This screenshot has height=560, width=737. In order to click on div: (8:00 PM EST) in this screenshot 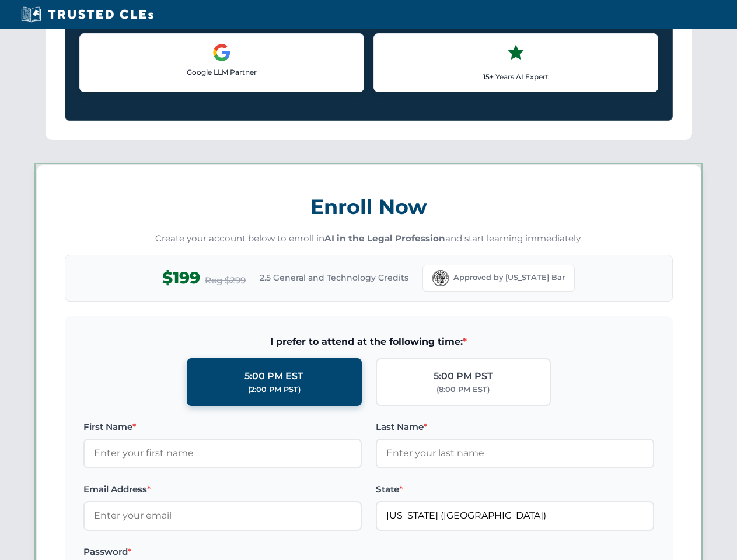, I will do `click(463, 389)`.